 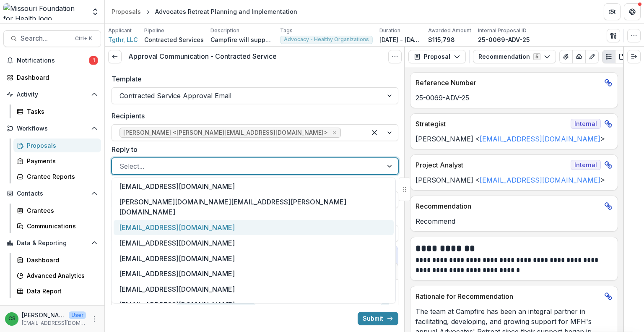 I want to click on div: Clear selected options, so click(x=375, y=132).